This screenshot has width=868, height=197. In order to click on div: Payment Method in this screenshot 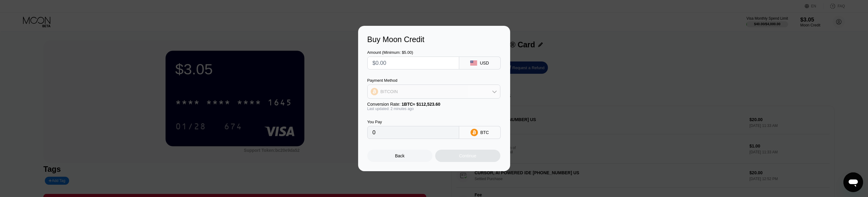, I will do `click(434, 81)`.